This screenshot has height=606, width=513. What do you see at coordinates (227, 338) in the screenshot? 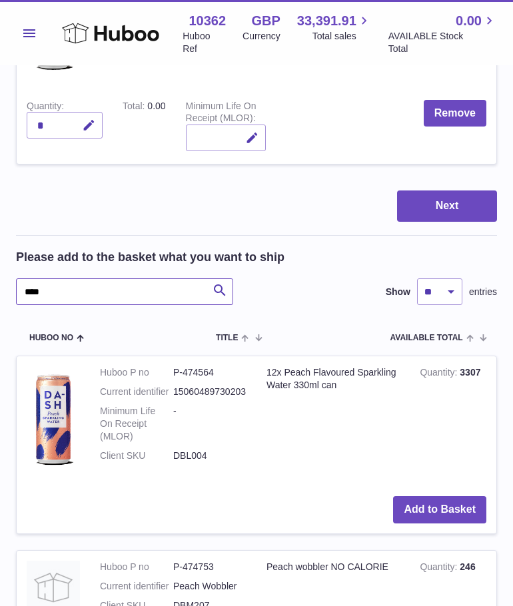
I see `span: Title` at bounding box center [227, 338].